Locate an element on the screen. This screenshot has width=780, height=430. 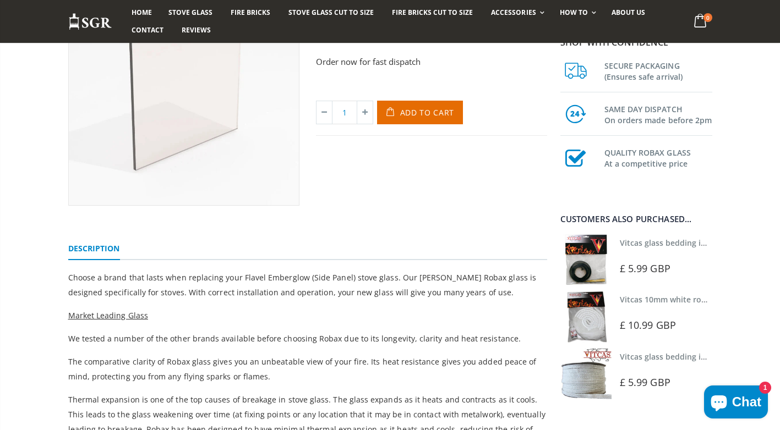
span: Fire Bricks Cut To Size is located at coordinates (432, 12).